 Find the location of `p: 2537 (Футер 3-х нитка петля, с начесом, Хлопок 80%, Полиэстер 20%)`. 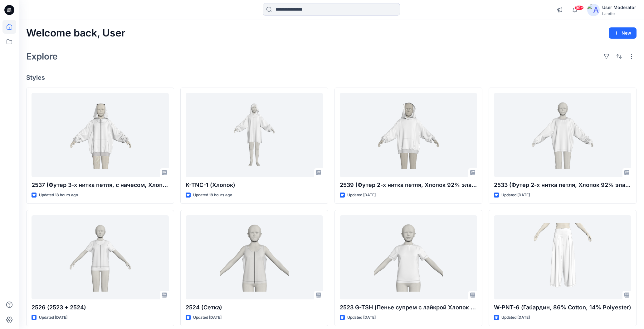

p: 2537 (Футер 3-х нитка петля, с начесом, Хлопок 80%, Полиэстер 20%) is located at coordinates (100, 185).